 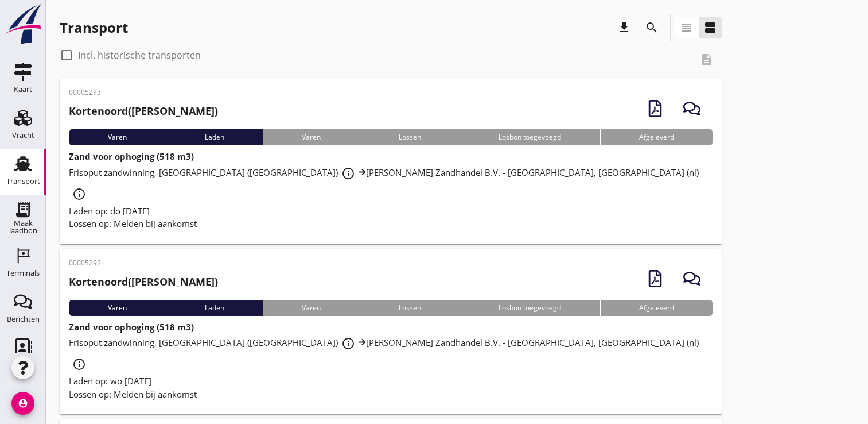 What do you see at coordinates (23, 135) in the screenshot?
I see `div: Vracht` at bounding box center [23, 135].